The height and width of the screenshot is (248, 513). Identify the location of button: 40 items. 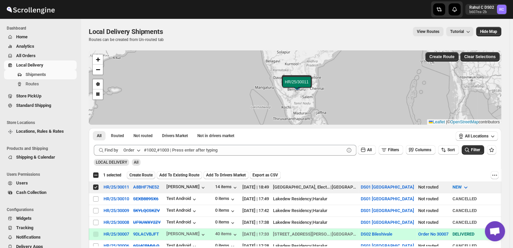
(227, 235).